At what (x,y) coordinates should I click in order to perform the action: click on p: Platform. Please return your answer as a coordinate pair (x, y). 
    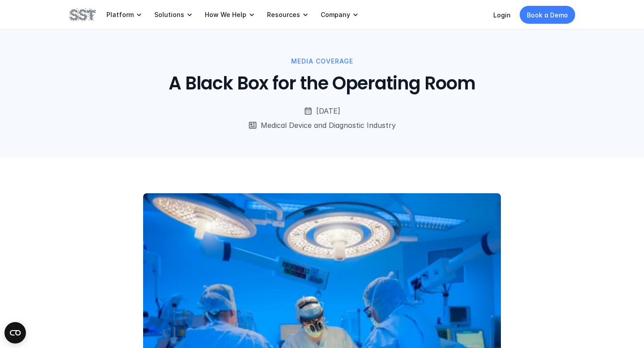
    Looking at the image, I should click on (120, 15).